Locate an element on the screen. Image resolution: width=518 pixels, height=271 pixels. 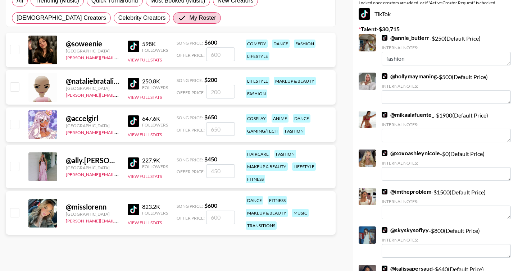
strong: $ 200 is located at coordinates (211, 79).